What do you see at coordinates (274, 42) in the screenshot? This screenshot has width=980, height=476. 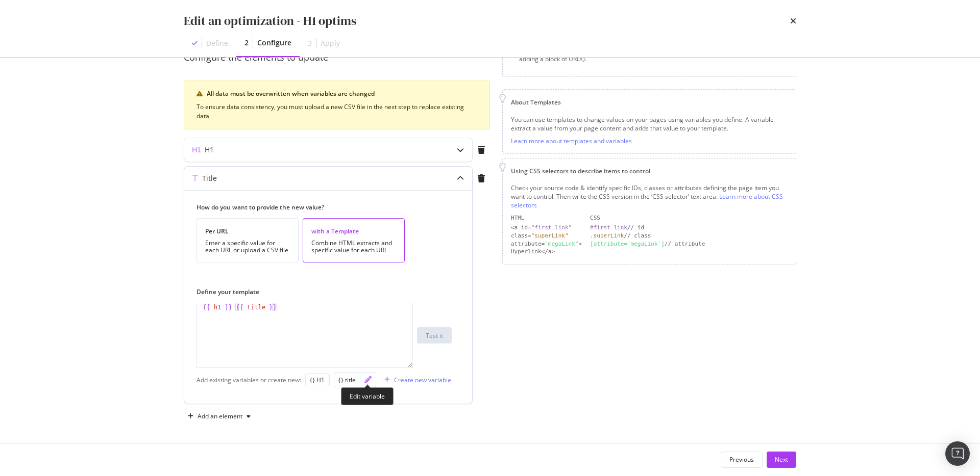 I see `div: Configure` at bounding box center [274, 42].